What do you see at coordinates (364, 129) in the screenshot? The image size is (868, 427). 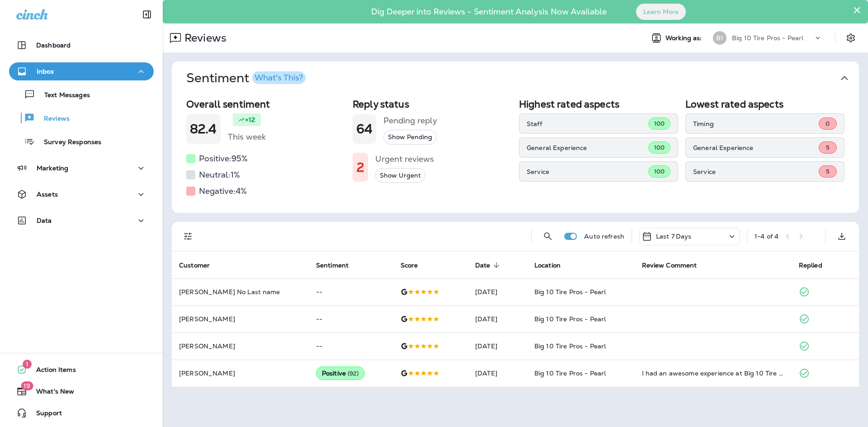 I see `h1: 64` at bounding box center [364, 129].